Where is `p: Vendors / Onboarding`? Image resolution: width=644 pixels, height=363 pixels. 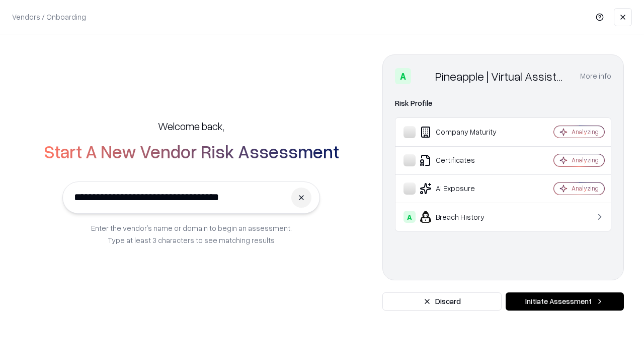
p: Vendors / Onboarding is located at coordinates (49, 17).